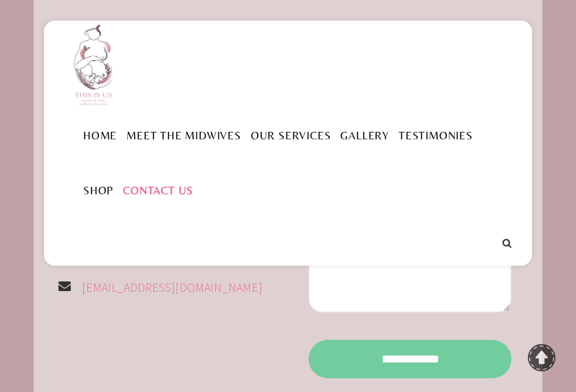 The image size is (576, 392). I want to click on a: To Top, so click(541, 358).